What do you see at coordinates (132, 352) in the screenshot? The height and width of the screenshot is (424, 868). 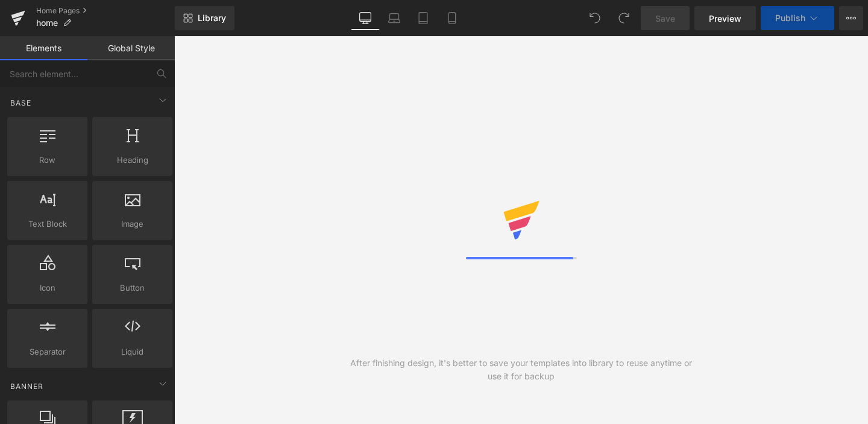 I see `span: Liquid` at bounding box center [132, 352].